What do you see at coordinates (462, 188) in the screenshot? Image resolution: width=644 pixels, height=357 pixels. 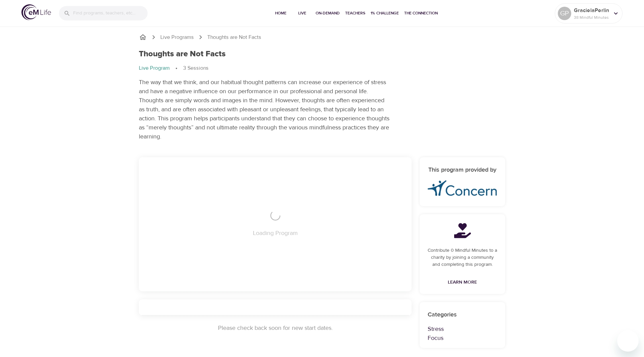 I see `img: concern-logo%20%281%29.png` at bounding box center [462, 188].